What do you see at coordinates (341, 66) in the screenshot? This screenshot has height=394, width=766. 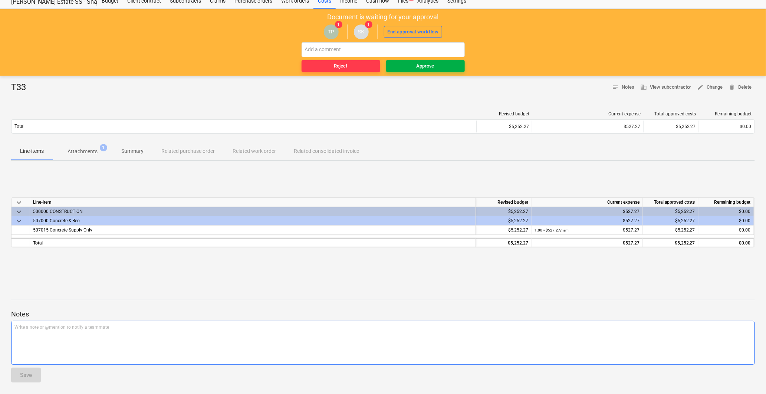 I see `button: Reject` at bounding box center [341, 66].